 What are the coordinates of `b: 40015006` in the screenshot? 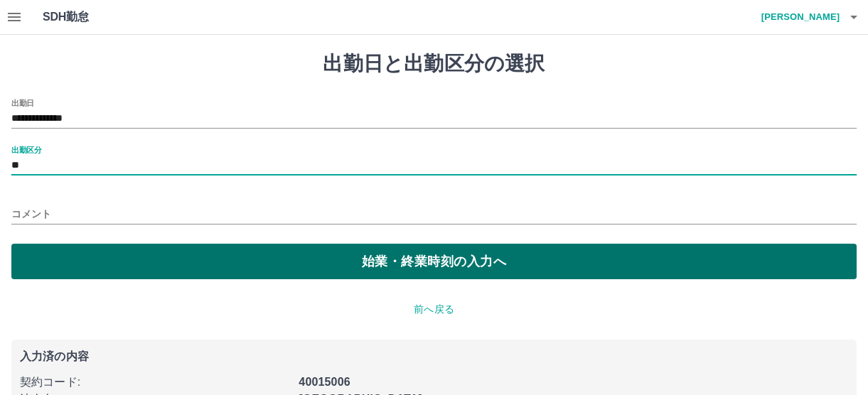 It's located at (325, 382).